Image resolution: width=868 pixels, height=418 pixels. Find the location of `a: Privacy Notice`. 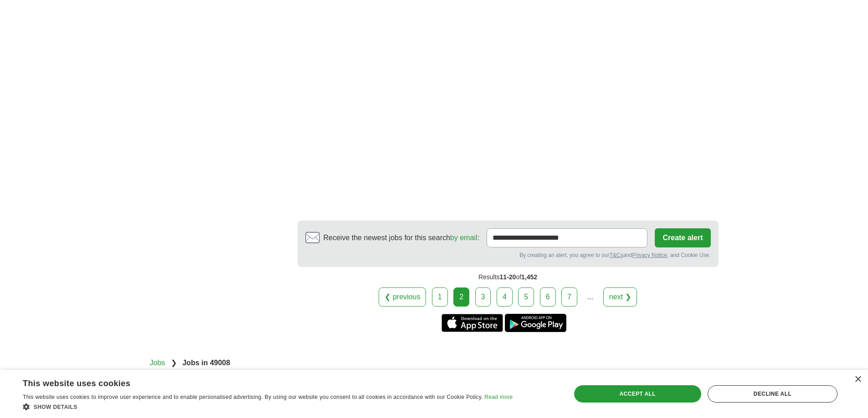

a: Privacy Notice is located at coordinates (649, 255).